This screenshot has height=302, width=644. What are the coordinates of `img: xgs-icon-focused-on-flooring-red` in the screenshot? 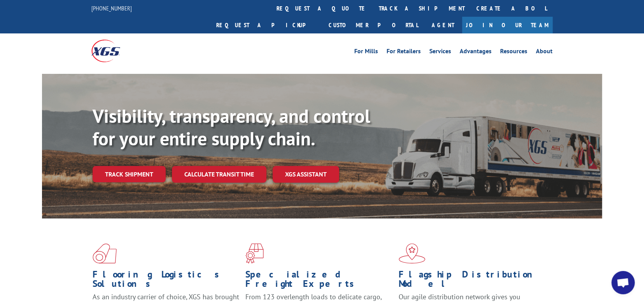 It's located at (254, 254).